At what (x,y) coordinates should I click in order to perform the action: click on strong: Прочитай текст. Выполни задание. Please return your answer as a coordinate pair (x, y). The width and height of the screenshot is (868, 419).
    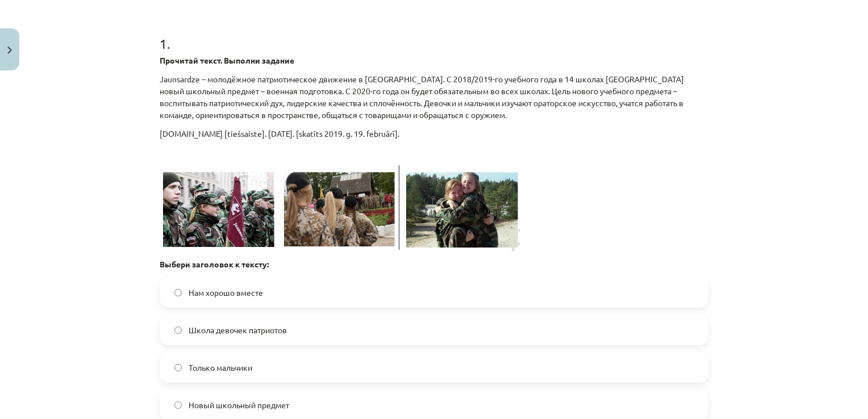
    Looking at the image, I should click on (227, 60).